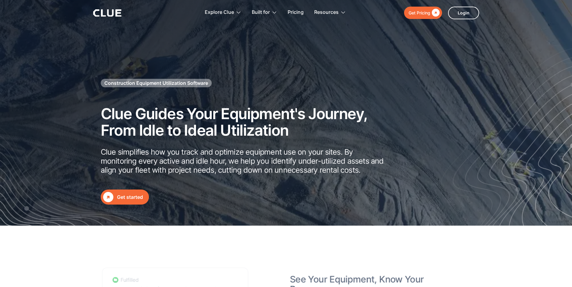 This screenshot has height=287, width=572. What do you see at coordinates (505, 136) in the screenshot?
I see `img: Construction fleet management software` at bounding box center [505, 136].